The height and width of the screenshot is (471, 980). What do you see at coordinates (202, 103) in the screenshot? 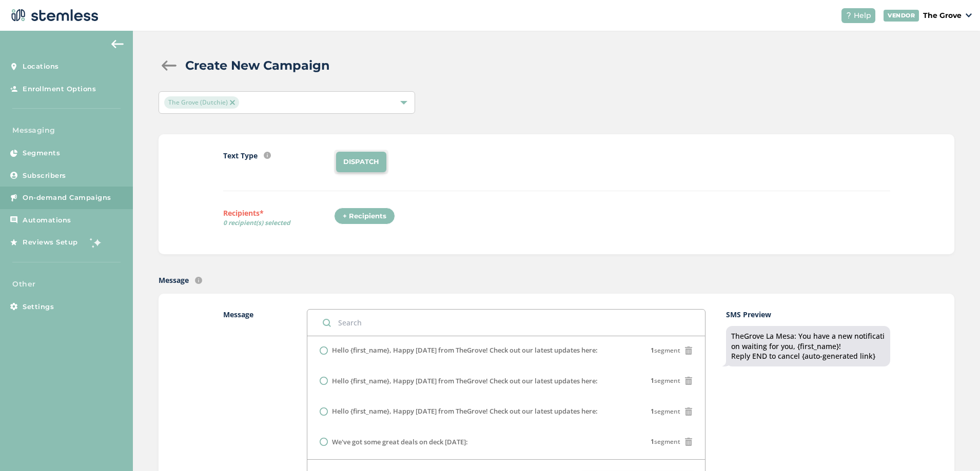
I see `span: The Grove (Dutchie)` at bounding box center [202, 103].